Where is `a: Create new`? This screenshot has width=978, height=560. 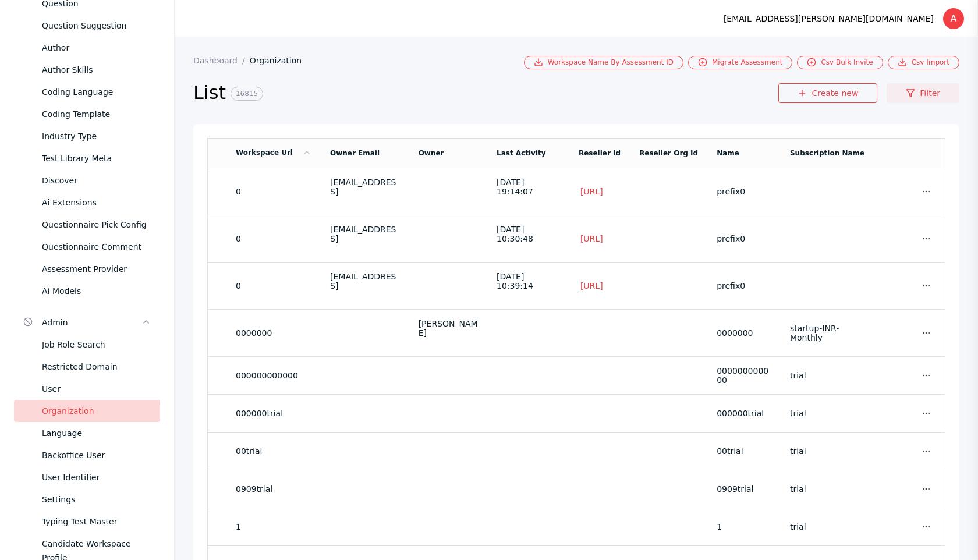 a: Create new is located at coordinates (828, 93).